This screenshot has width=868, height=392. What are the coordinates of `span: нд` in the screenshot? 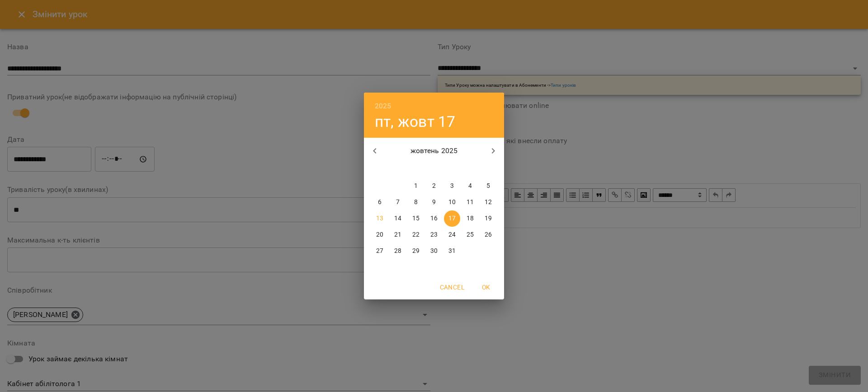 It's located at (489, 169).